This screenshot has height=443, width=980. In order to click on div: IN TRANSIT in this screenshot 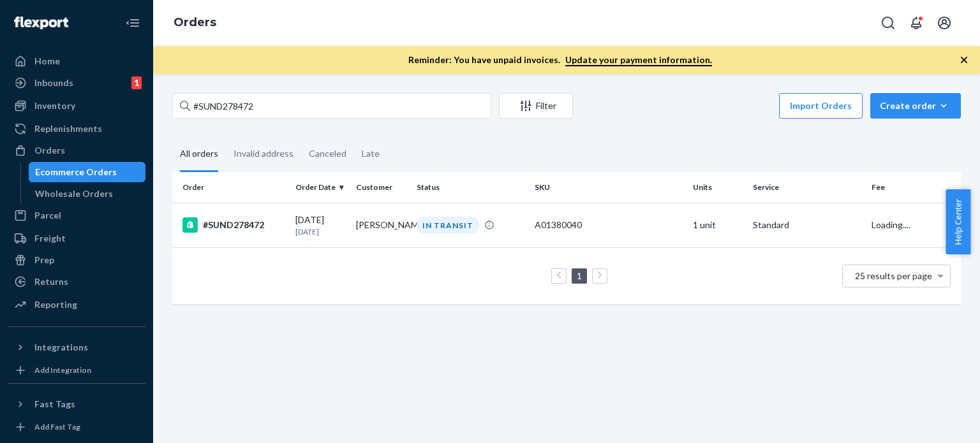, I will do `click(448, 225)`.